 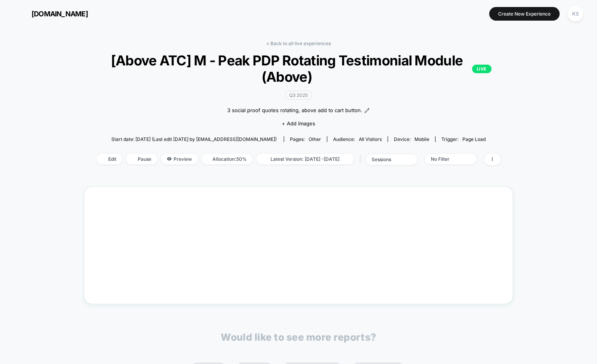 I want to click on span: All Visitors, so click(x=370, y=139).